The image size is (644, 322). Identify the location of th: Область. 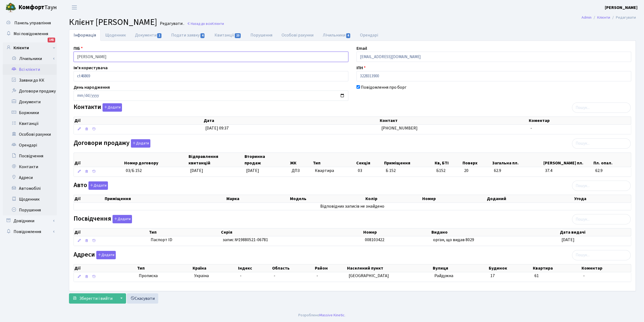
(293, 268).